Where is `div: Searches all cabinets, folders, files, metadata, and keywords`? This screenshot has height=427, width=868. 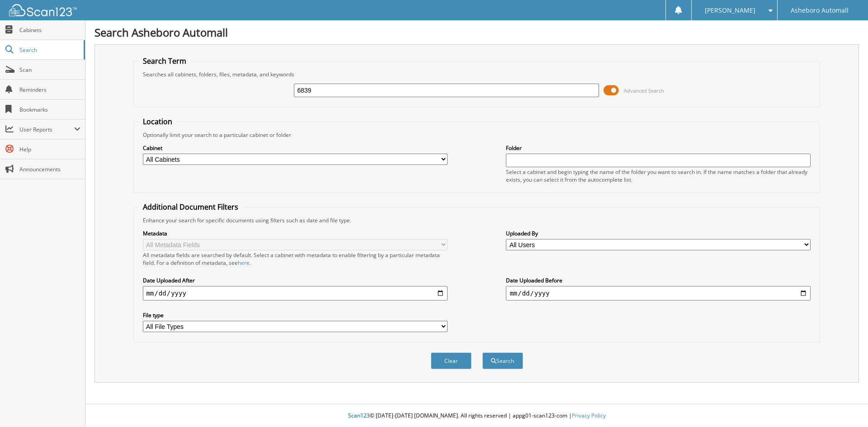 div: Searches all cabinets, folders, files, metadata, and keywords is located at coordinates (477, 74).